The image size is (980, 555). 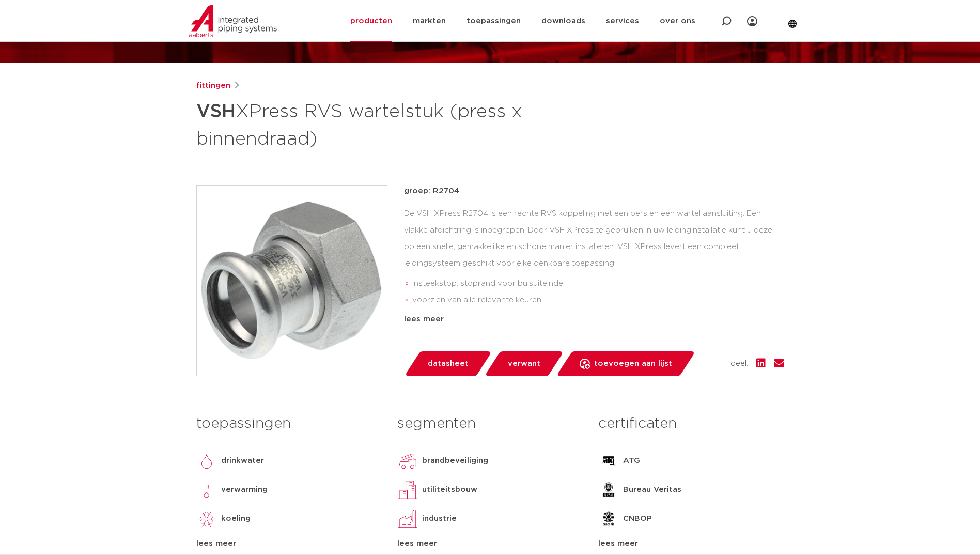 I want to click on p: utiliteitsbouw, so click(x=450, y=490).